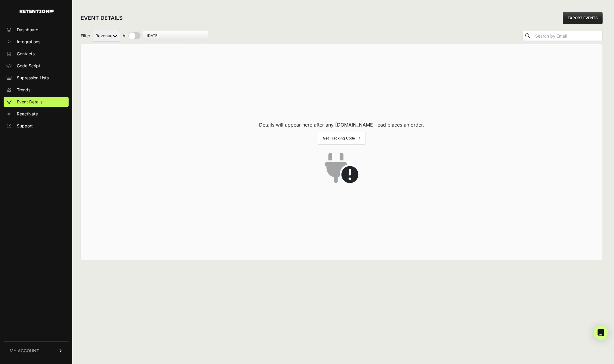  What do you see at coordinates (568, 36) in the screenshot?
I see `input: Search by Email` at bounding box center [568, 36].